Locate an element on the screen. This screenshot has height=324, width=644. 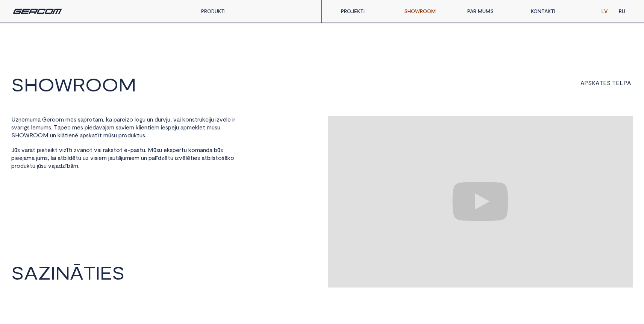
span: R is located at coordinates (79, 84).